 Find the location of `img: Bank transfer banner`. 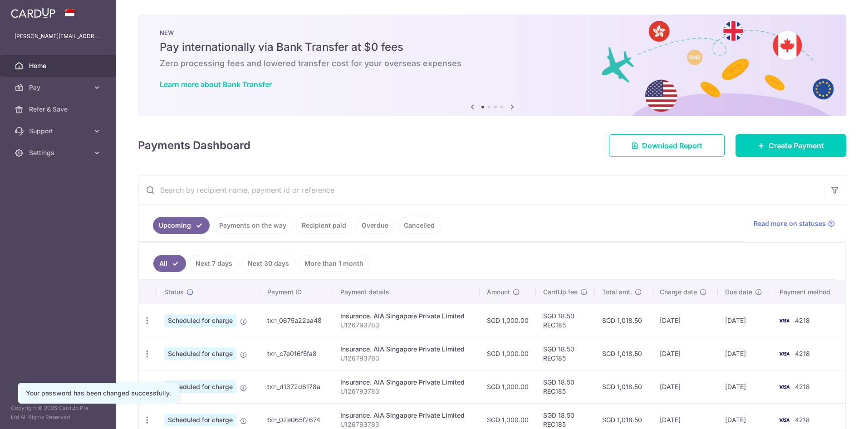

img: Bank transfer banner is located at coordinates (492, 65).